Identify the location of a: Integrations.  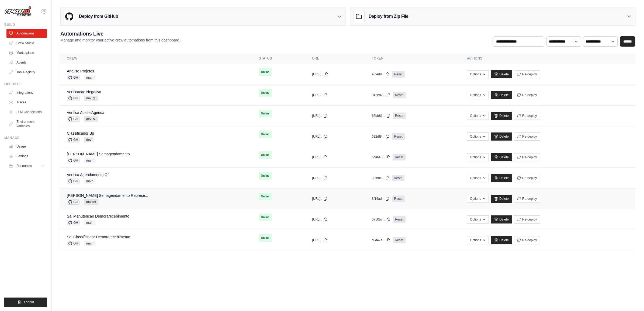
(27, 93).